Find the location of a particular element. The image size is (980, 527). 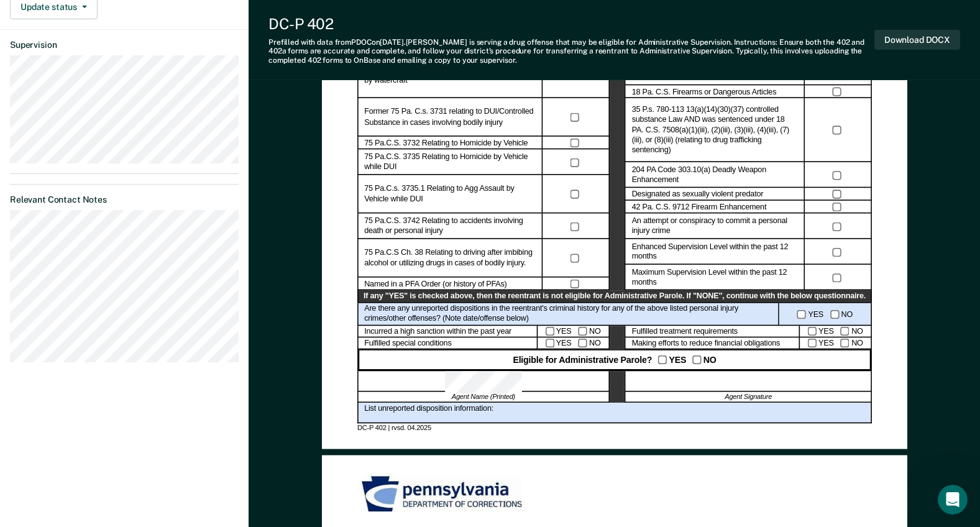

label: 75 Pa.C.S. 3742 Relating to accidents involving death or personal injury is located at coordinates (450, 226).